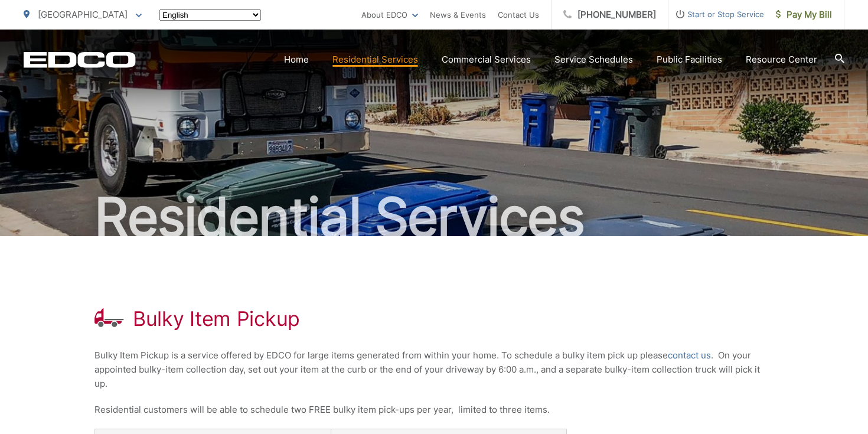 Image resolution: width=868 pixels, height=434 pixels. Describe the element at coordinates (375, 59) in the screenshot. I see `a: Residential Services` at that location.